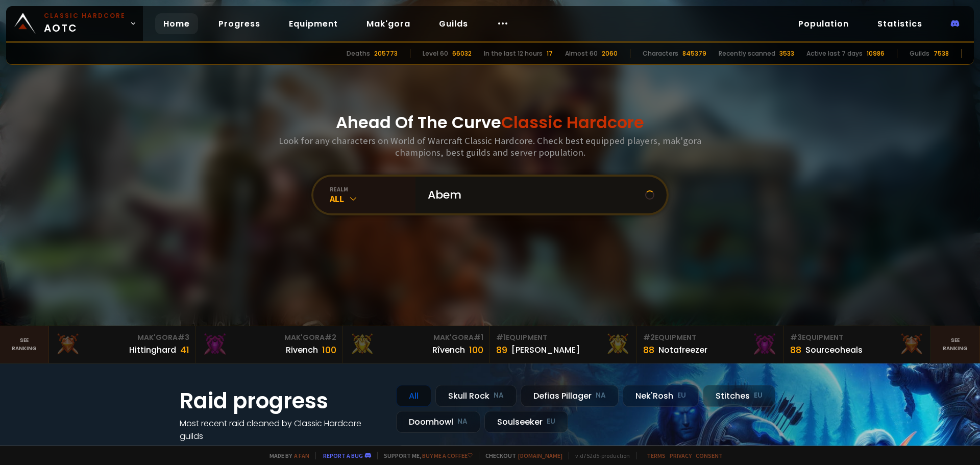 This screenshot has width=980, height=465. Describe the element at coordinates (385, 53) in the screenshot. I see `div: 205773` at that location.